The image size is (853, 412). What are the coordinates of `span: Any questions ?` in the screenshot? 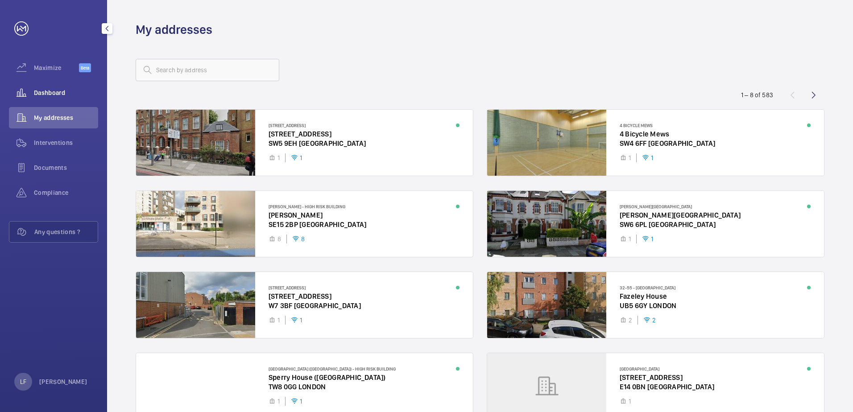 It's located at (66, 232).